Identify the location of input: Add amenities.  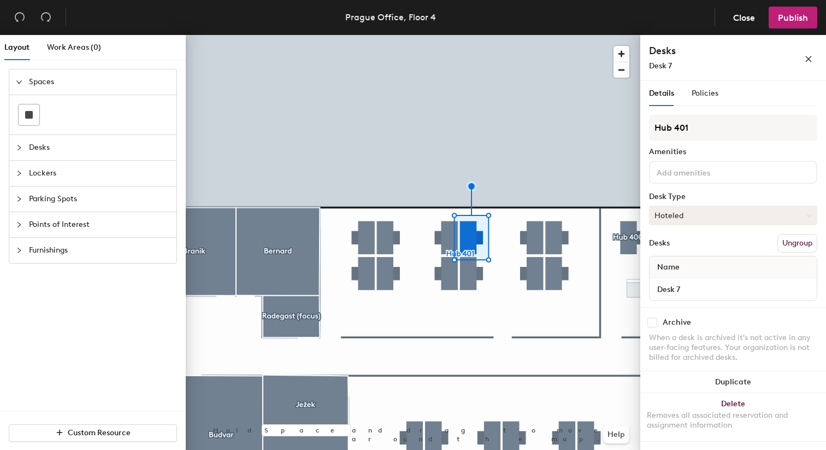
(704, 172).